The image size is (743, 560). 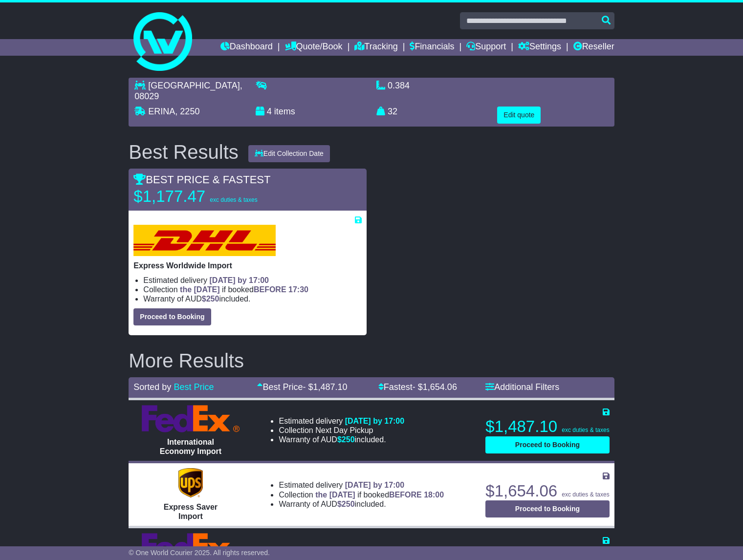 I want to click on p: $1,177.47, so click(x=195, y=196).